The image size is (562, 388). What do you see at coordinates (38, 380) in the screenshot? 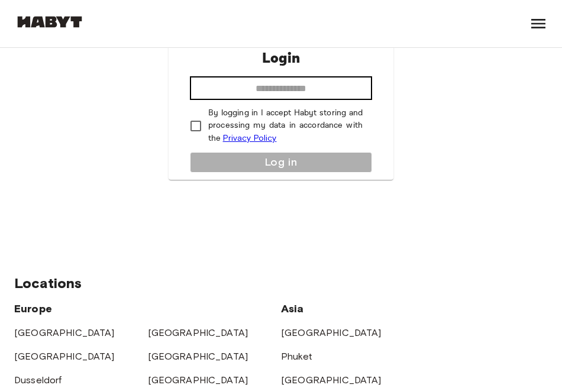
I see `a: Dusseldorf` at bounding box center [38, 380].